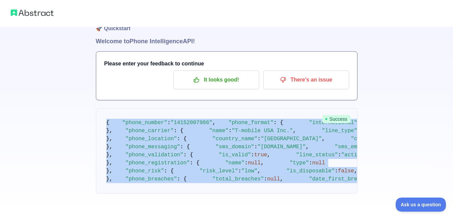  What do you see at coordinates (333, 123) in the screenshot?
I see `span: "international"` at bounding box center [333, 123].